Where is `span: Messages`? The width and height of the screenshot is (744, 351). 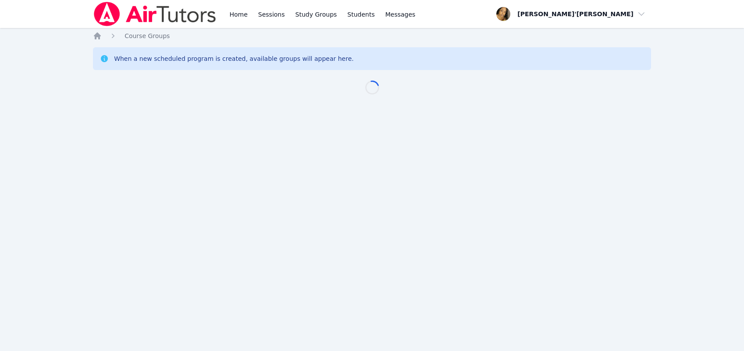
span: Messages is located at coordinates (400, 14).